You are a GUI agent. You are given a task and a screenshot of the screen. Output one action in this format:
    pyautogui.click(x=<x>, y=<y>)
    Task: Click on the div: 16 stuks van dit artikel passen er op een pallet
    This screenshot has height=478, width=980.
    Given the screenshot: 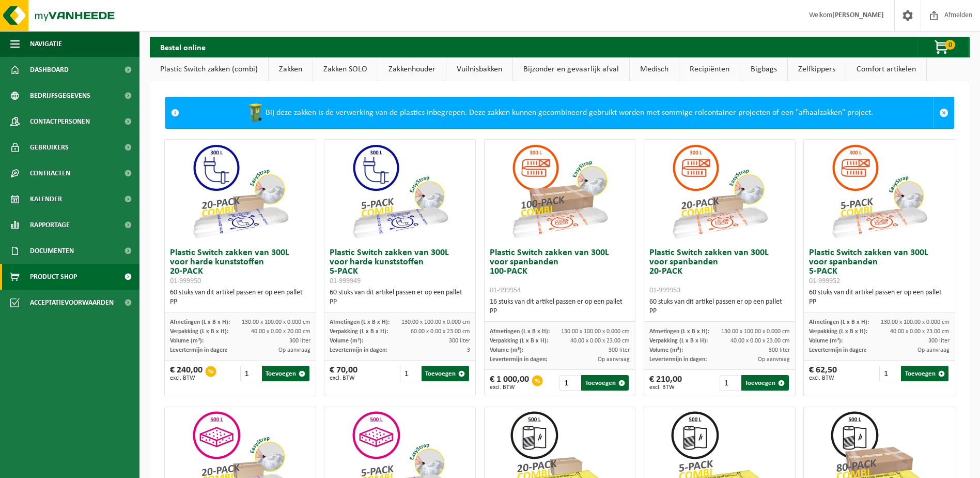 What is the action you would take?
    pyautogui.click(x=560, y=307)
    